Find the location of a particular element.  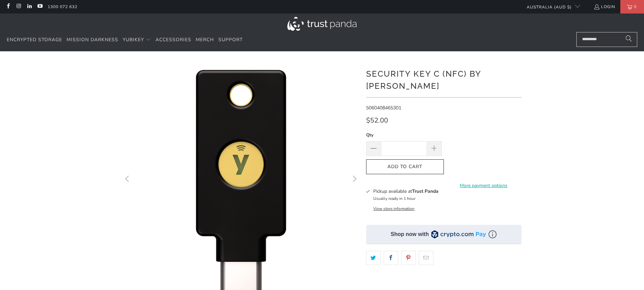

span: Encrypted Storage is located at coordinates (35, 40).